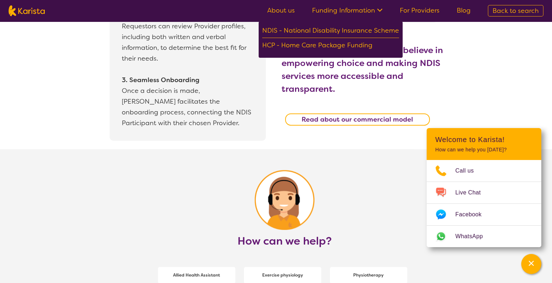 This screenshot has width=552, height=283. Describe the element at coordinates (472, 192) in the screenshot. I see `span: Live Chat` at that location.